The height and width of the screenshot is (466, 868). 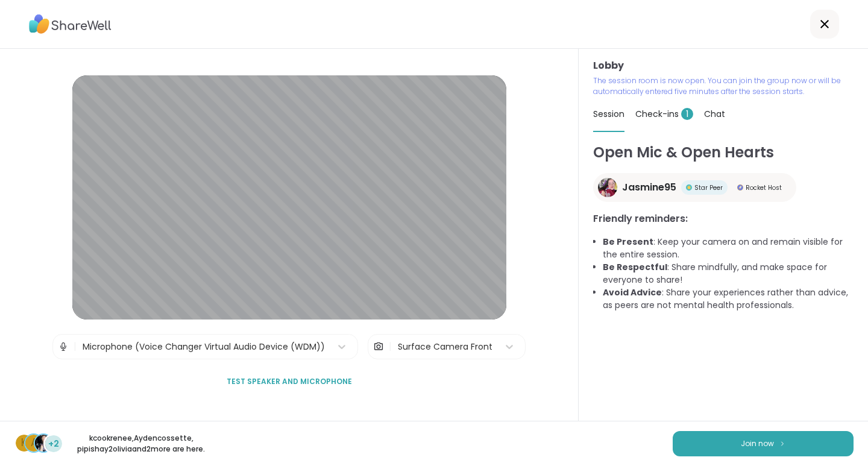 What do you see at coordinates (740, 188) in the screenshot?
I see `img: Rocket Host` at bounding box center [740, 188].